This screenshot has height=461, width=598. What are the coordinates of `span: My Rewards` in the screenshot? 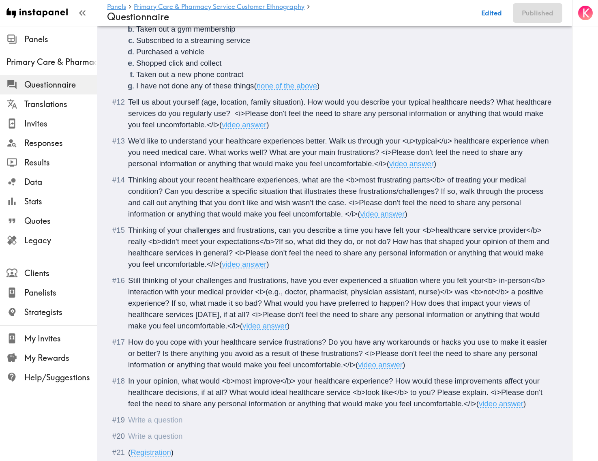 It's located at (60, 358).